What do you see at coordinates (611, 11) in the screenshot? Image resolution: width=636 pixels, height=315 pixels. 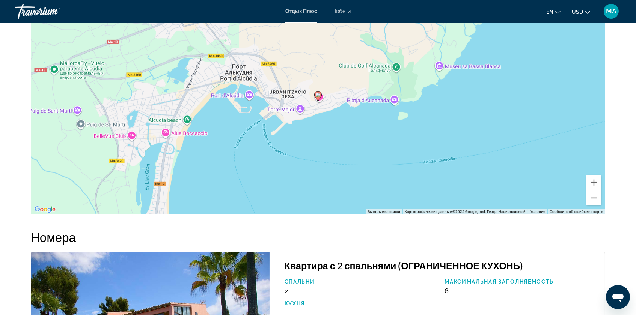 I see `button: Меню пользователя` at bounding box center [611, 11].